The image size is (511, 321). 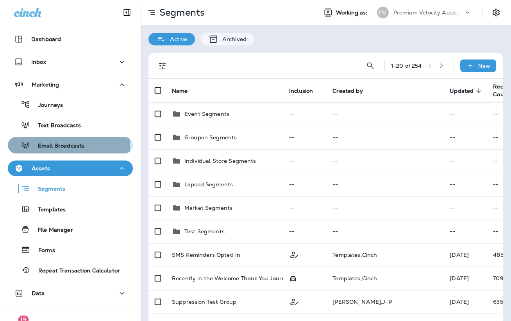 I want to click on p: Active, so click(x=177, y=39).